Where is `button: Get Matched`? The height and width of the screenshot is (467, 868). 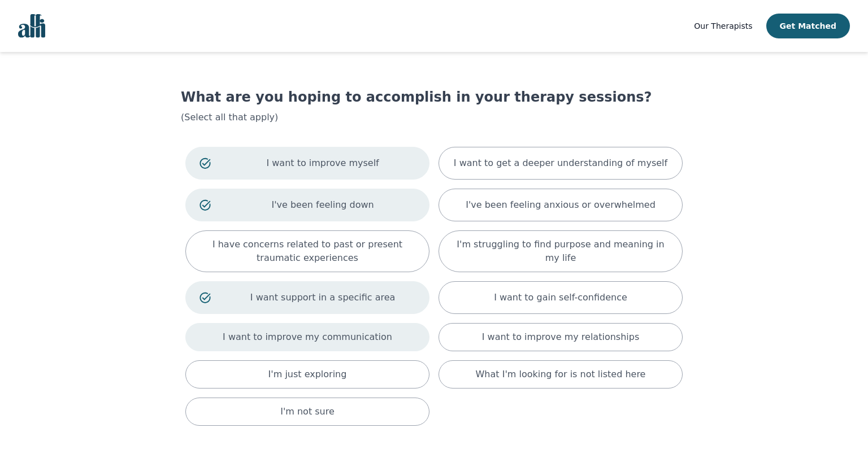 button: Get Matched is located at coordinates (808, 26).